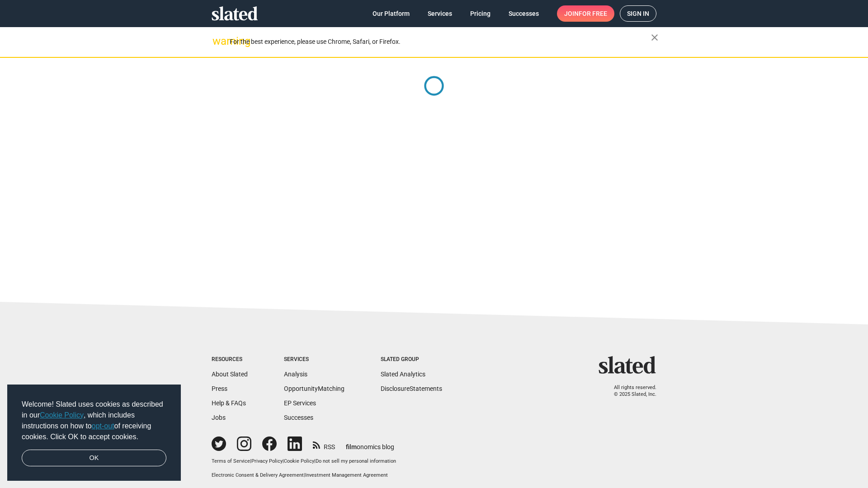 The image size is (868, 488). Describe the element at coordinates (267, 461) in the screenshot. I see `a: Privacy Policy` at that location.